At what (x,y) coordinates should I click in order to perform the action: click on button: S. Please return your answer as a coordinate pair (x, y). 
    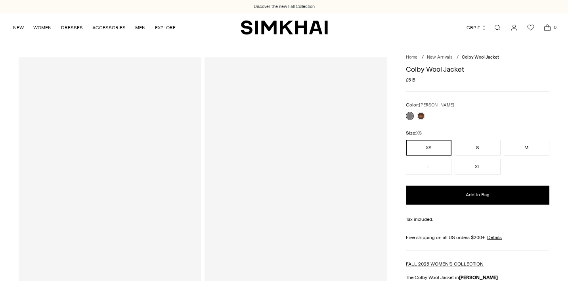
    Looking at the image, I should click on (477, 148).